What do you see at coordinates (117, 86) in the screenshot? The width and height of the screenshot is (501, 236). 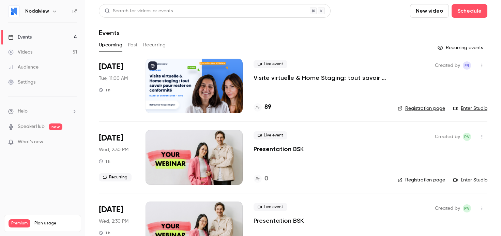 I see `div: Oct 21 Tue, 11:00 AM (Europe/Brussels)` at bounding box center [117, 86].